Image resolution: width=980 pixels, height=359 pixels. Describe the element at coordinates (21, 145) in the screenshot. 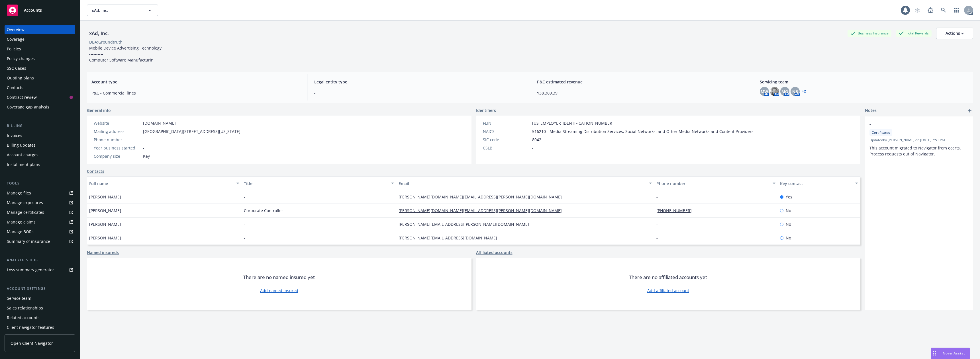

I see `div: Billing updates` at that location.